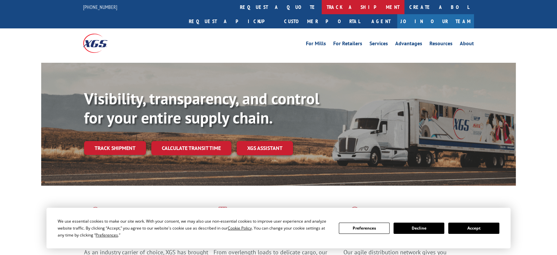 The image size is (557, 255). What do you see at coordinates (419, 228) in the screenshot?
I see `button: Decline` at bounding box center [419, 228].